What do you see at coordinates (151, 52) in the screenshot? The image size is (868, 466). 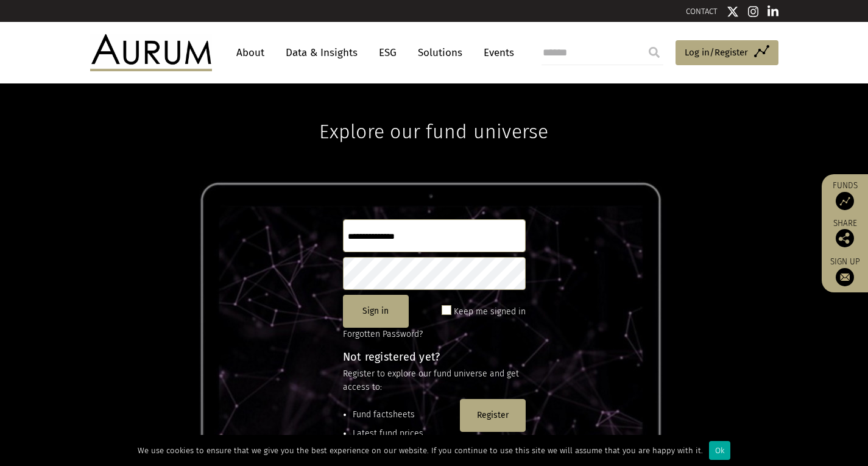 I see `img: Aurum` at bounding box center [151, 52].